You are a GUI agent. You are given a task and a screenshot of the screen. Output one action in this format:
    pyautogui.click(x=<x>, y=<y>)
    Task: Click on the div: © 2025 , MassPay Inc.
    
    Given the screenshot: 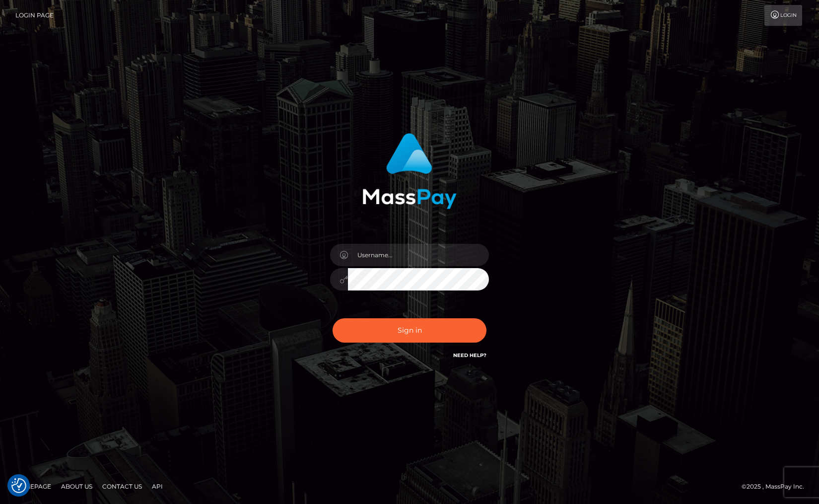 What is the action you would take?
    pyautogui.click(x=777, y=487)
    